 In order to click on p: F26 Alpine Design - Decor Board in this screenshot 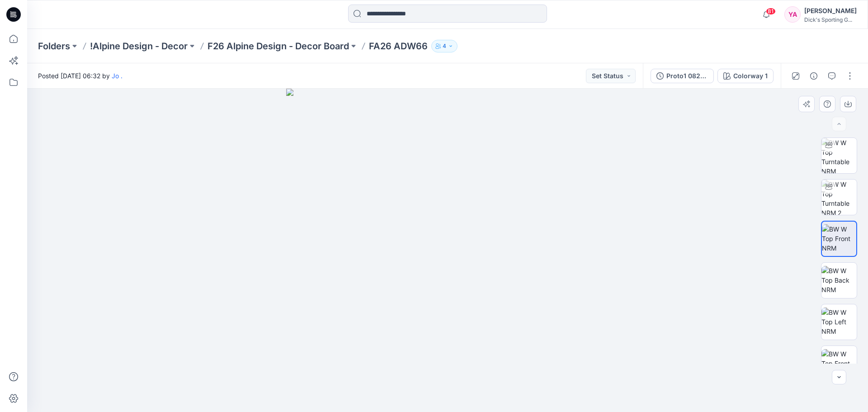, I will do `click(278, 46)`.